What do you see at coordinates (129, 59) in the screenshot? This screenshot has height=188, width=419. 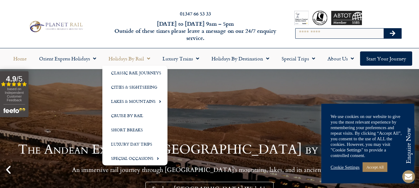 I see `a: Holidays by Rail` at bounding box center [129, 59].